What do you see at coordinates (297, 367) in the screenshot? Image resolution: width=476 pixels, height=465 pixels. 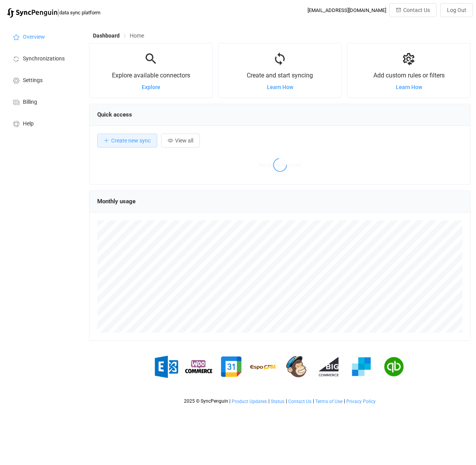 I see `img: mailchimp.png` at bounding box center [297, 367].